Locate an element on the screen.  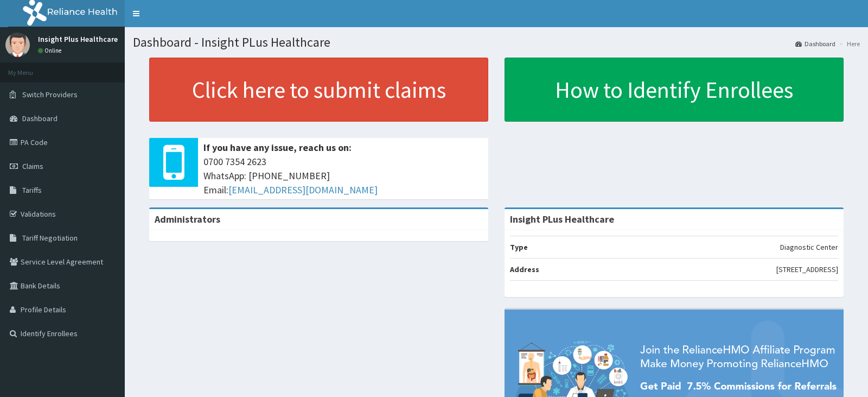
span: Dashboard is located at coordinates (39, 118).